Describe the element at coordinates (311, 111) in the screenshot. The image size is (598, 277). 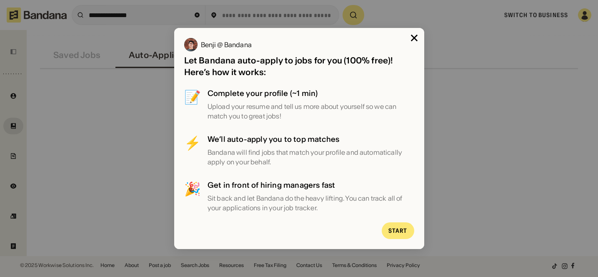
I see `div: Upload your resume and tell us more about yourself so we can match you to great jobs!` at that location.